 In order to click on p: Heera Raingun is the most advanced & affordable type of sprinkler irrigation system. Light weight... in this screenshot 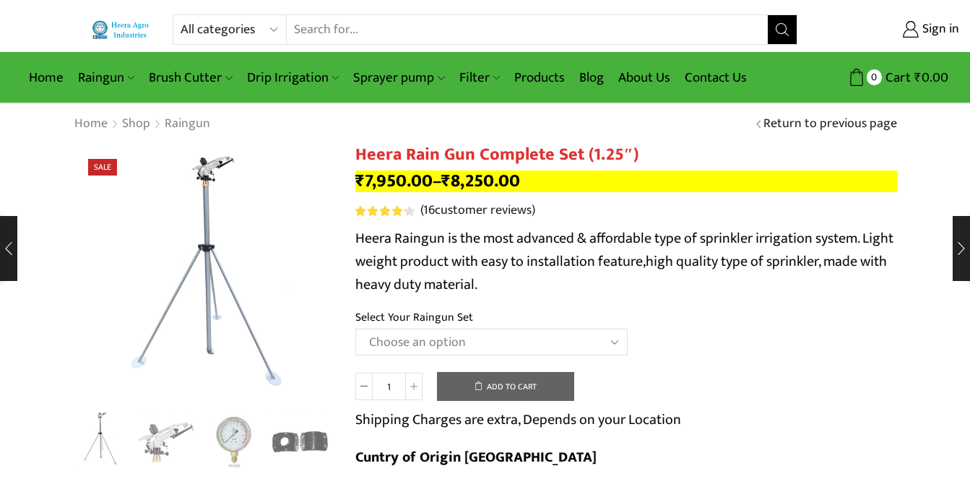, I will do `click(626, 261)`.